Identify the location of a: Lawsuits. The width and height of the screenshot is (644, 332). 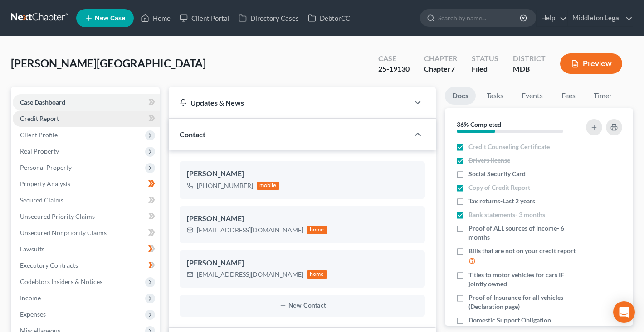
(86, 249).